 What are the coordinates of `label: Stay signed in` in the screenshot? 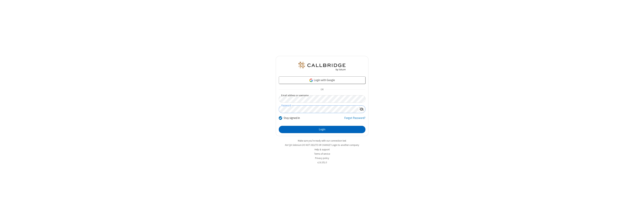 It's located at (292, 118).